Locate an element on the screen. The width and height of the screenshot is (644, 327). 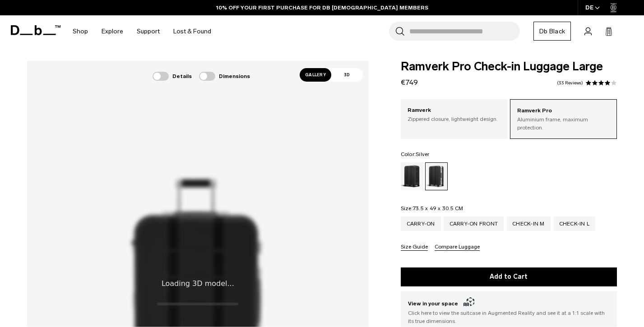
a: Check-in L is located at coordinates (574, 223).